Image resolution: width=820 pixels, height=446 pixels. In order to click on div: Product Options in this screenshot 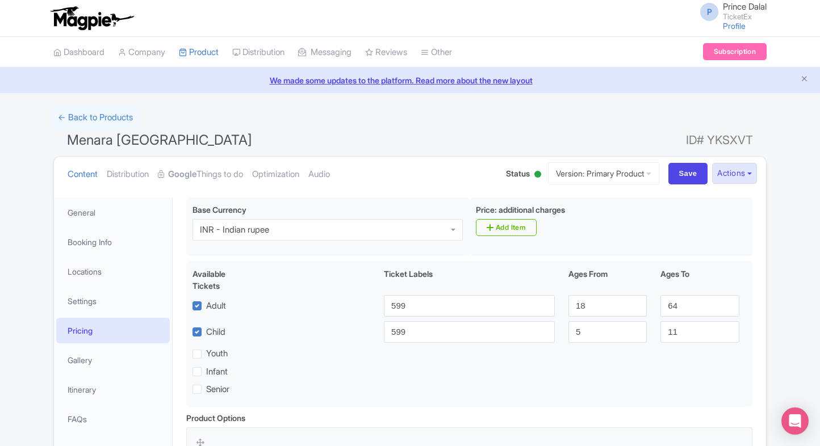, I will do `click(216, 418)`.